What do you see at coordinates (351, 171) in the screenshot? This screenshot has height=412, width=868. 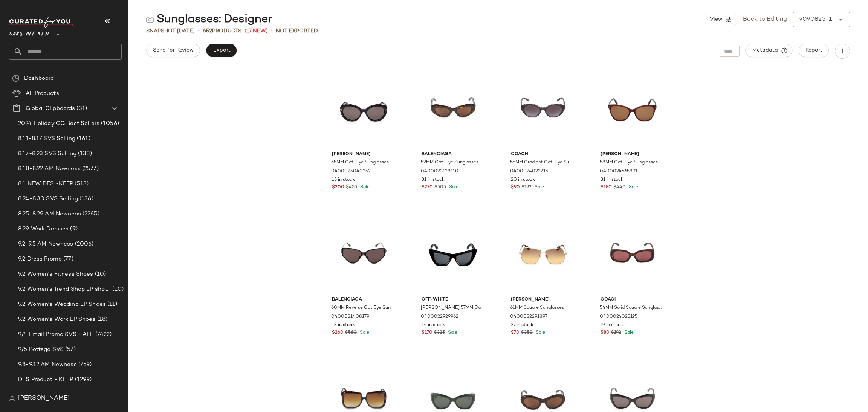 I see `span: 0400025040252` at bounding box center [351, 171].